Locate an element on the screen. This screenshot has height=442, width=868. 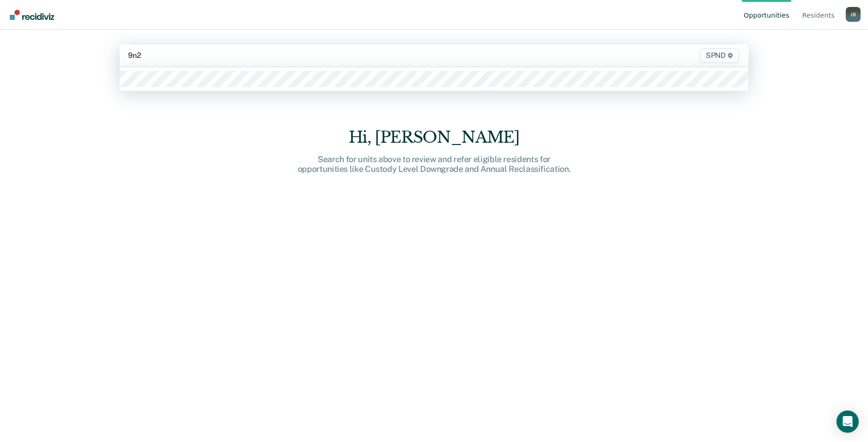
img: Recidiviz is located at coordinates (32, 15).